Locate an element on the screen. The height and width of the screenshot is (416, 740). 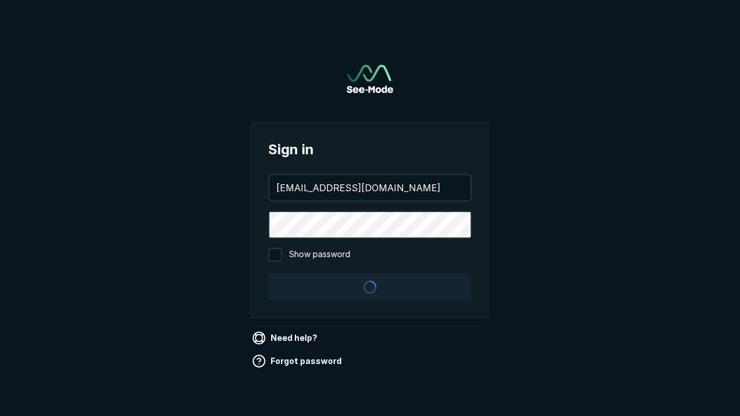
a: Go to sign in is located at coordinates (370, 79).